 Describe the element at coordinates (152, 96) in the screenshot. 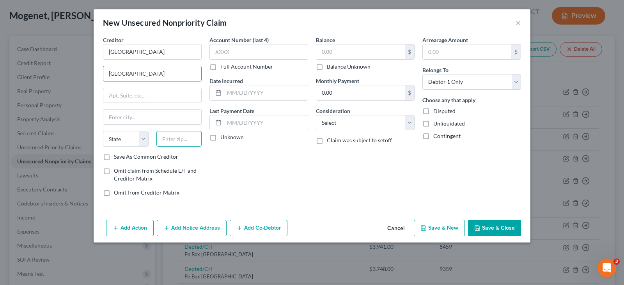

I see `input: Apt, Suite, etc...` at that location.